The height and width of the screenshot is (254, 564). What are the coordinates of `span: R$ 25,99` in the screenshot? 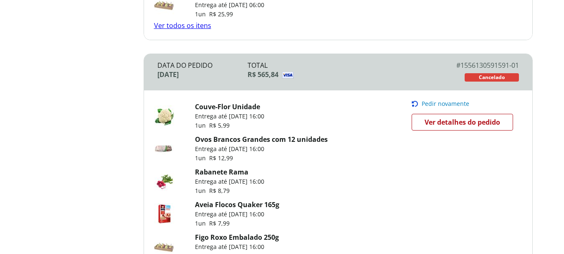 It's located at (221, 14).